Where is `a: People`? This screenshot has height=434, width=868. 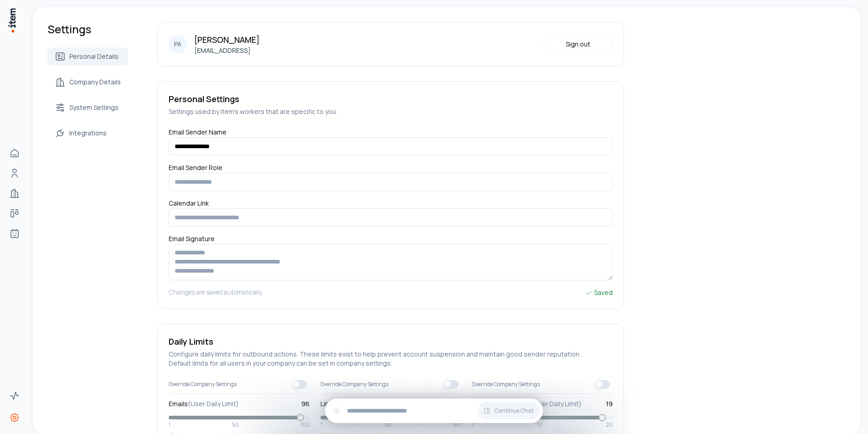 a: People is located at coordinates (15, 173).